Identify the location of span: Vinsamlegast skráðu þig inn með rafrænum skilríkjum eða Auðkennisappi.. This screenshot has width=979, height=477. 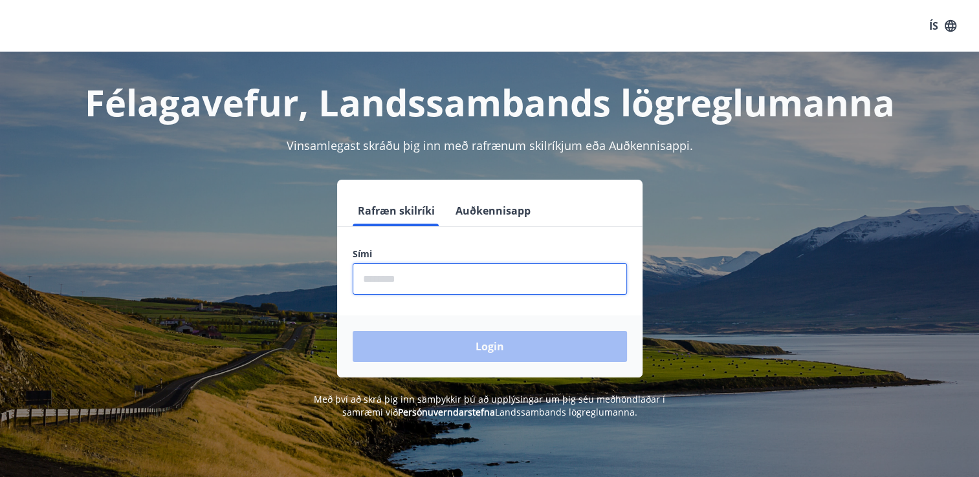
(490, 146).